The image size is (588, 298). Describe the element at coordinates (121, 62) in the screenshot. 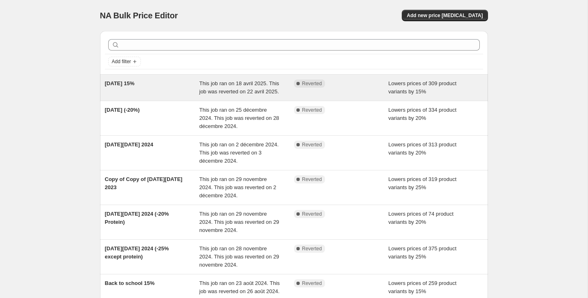

I see `span: Add filter` at that location.